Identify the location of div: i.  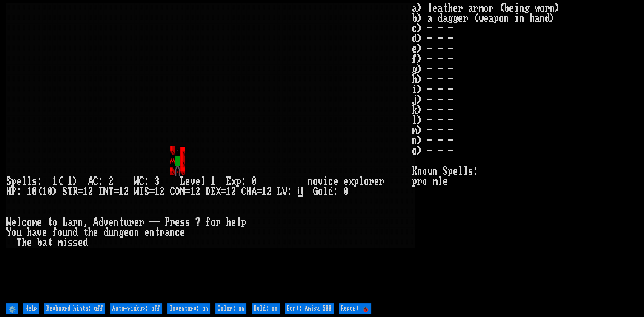
(65, 243).